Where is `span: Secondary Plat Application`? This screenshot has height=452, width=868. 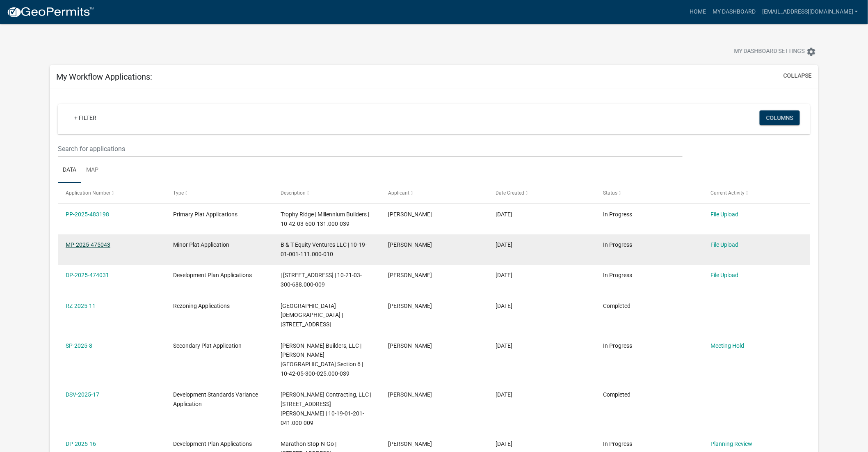
span: Secondary Plat Application is located at coordinates (207, 346).